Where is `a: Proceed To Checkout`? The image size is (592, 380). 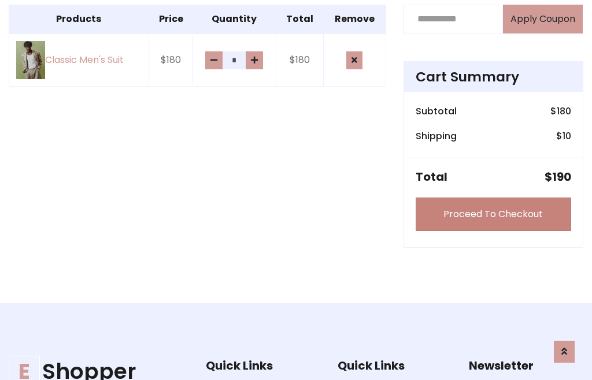 a: Proceed To Checkout is located at coordinates (493, 214).